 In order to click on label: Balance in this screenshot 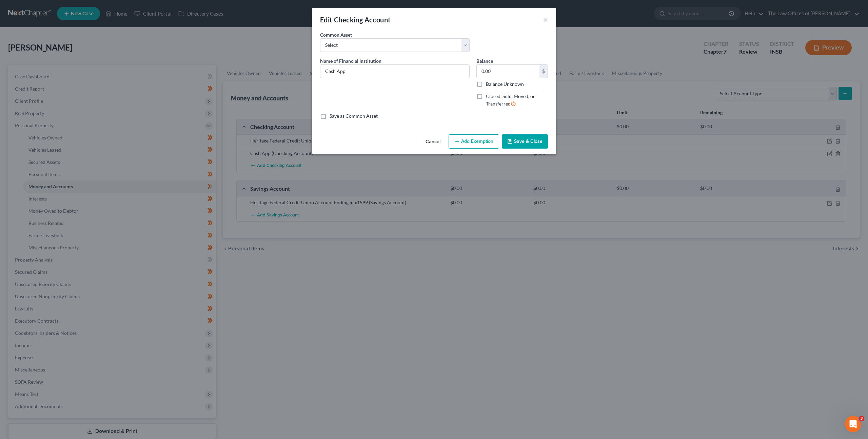, I will do `click(484, 61)`.